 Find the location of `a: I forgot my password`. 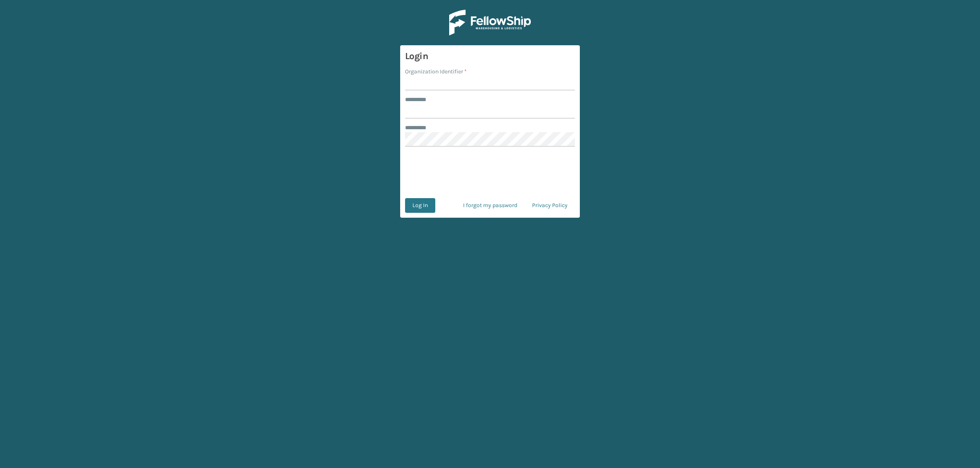

a: I forgot my password is located at coordinates (490, 206).